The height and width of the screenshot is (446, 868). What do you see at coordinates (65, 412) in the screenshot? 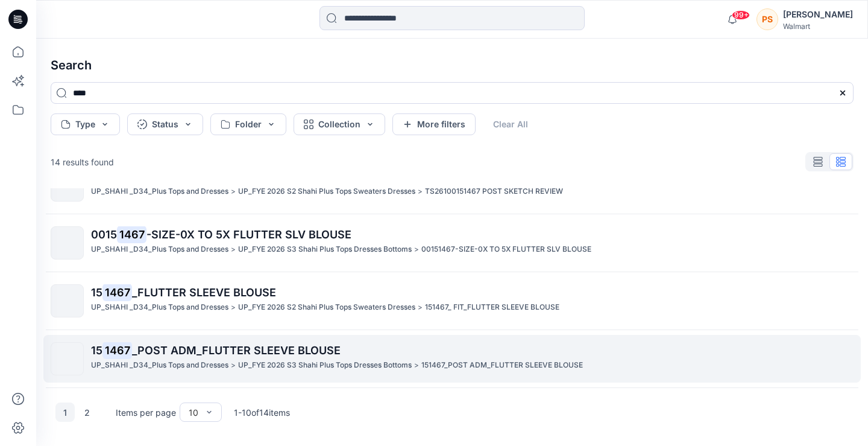
I see `button: 1` at bounding box center [65, 412].